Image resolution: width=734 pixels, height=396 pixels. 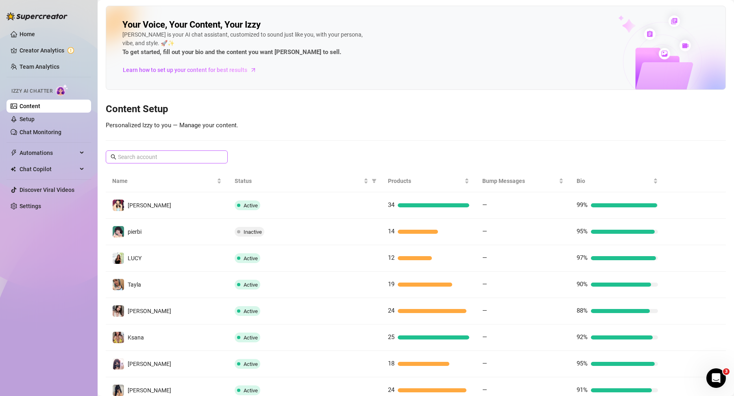 I want to click on img: Chat Copilot, so click(x=13, y=169).